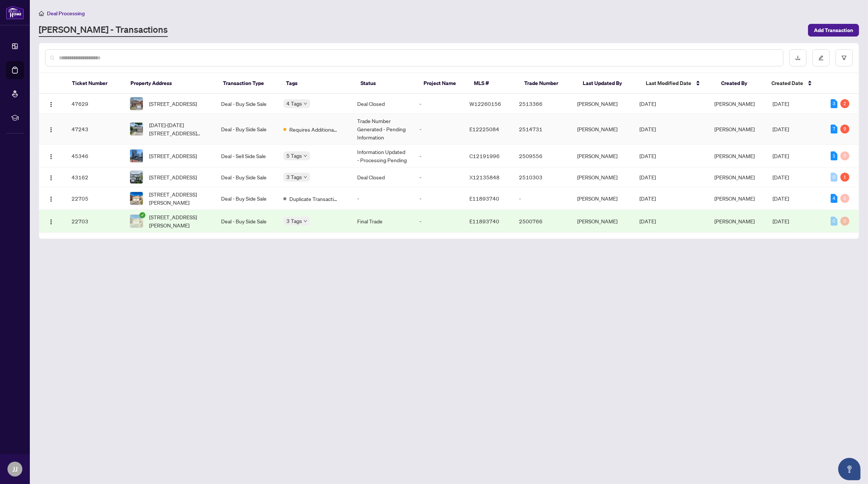 This screenshot has width=868, height=484. I want to click on span: W12260156, so click(485, 104).